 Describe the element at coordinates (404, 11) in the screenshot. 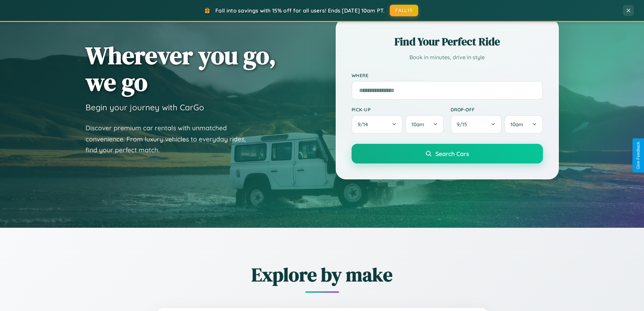

I see `button: FALL15` at that location.